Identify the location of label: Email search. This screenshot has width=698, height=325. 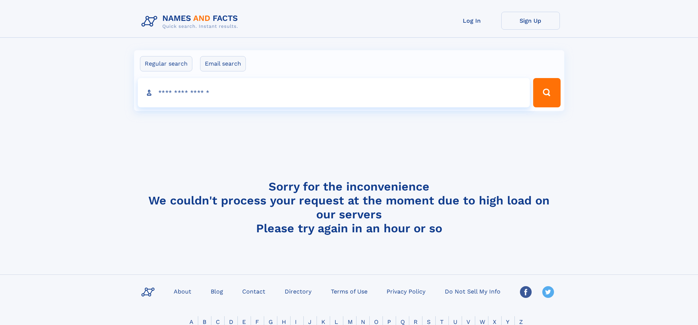
(223, 64).